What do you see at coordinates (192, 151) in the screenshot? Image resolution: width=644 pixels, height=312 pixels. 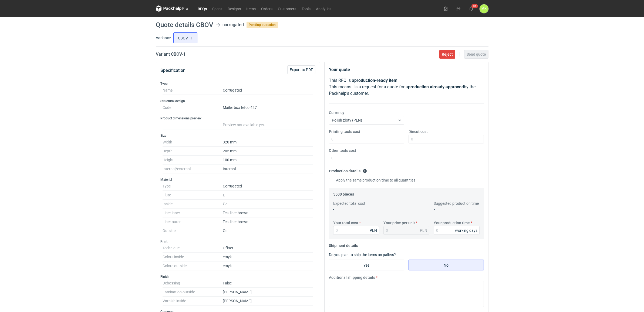 I see `dt: Depth` at bounding box center [192, 151].